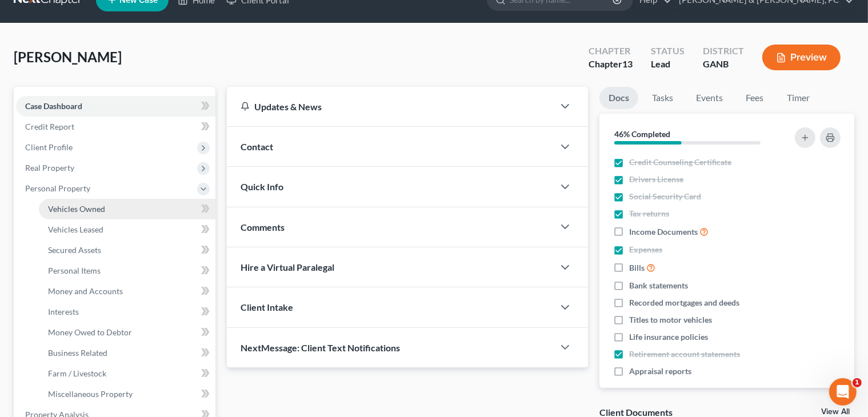  What do you see at coordinates (646, 250) in the screenshot?
I see `span: Expenses` at bounding box center [646, 250].